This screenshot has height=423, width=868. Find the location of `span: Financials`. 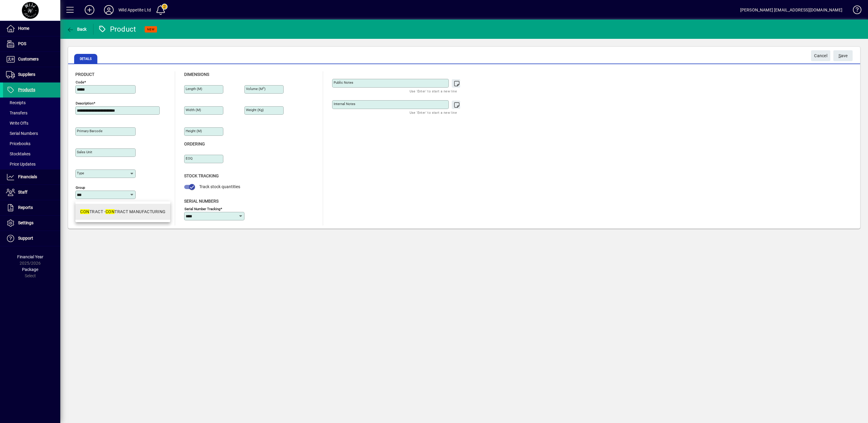

span: Financials is located at coordinates (28, 177).